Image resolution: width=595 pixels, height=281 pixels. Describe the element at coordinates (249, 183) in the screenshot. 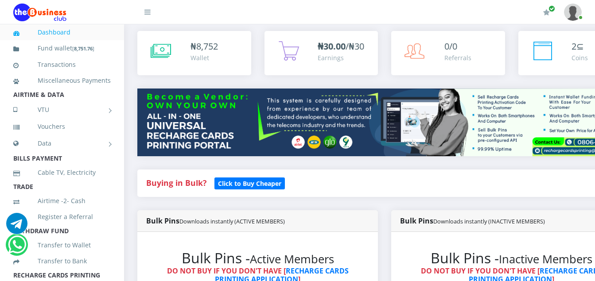

I see `a: Click to Buy Cheaper` at that location.